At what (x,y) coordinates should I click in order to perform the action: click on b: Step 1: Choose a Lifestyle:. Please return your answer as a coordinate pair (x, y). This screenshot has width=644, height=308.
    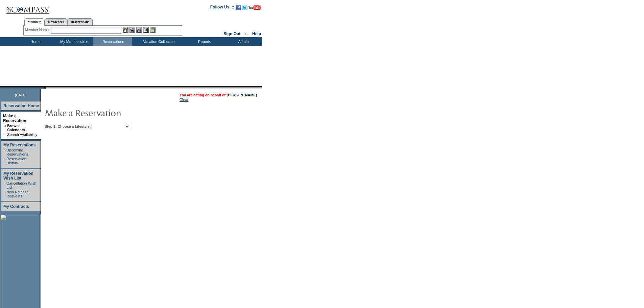
    Looking at the image, I should click on (68, 127).